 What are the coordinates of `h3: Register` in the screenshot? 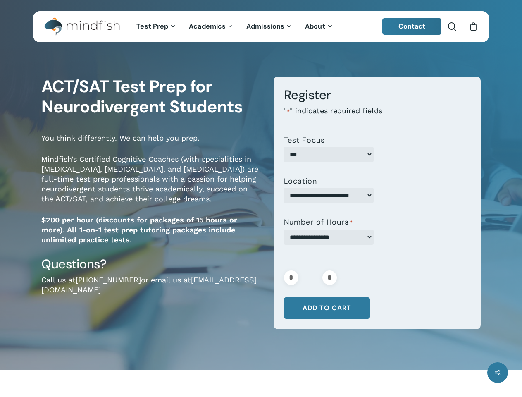 It's located at (377, 95).